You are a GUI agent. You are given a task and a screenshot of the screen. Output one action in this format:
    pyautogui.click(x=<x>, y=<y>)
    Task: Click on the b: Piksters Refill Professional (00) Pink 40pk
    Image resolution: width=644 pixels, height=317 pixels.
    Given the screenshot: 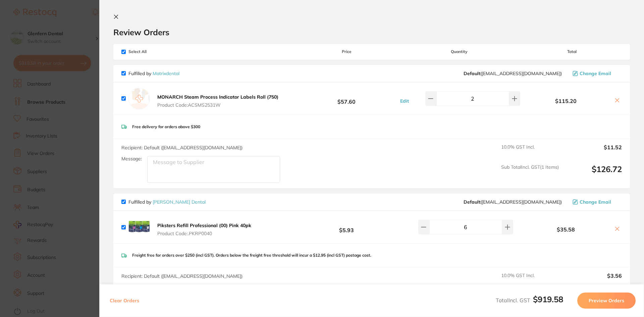 What is the action you would take?
    pyautogui.click(x=204, y=225)
    